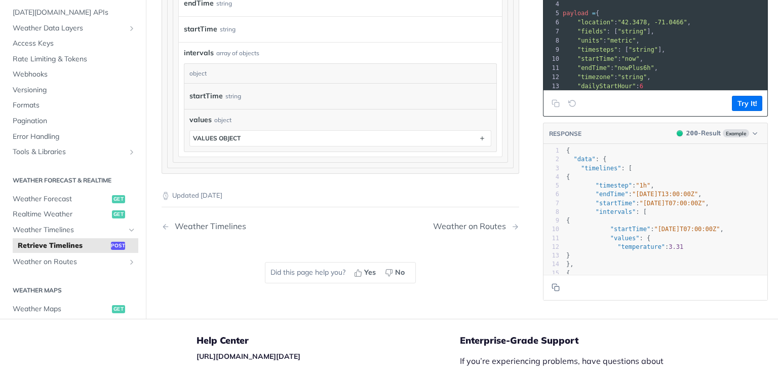  I want to click on span: Access Keys, so click(74, 44).